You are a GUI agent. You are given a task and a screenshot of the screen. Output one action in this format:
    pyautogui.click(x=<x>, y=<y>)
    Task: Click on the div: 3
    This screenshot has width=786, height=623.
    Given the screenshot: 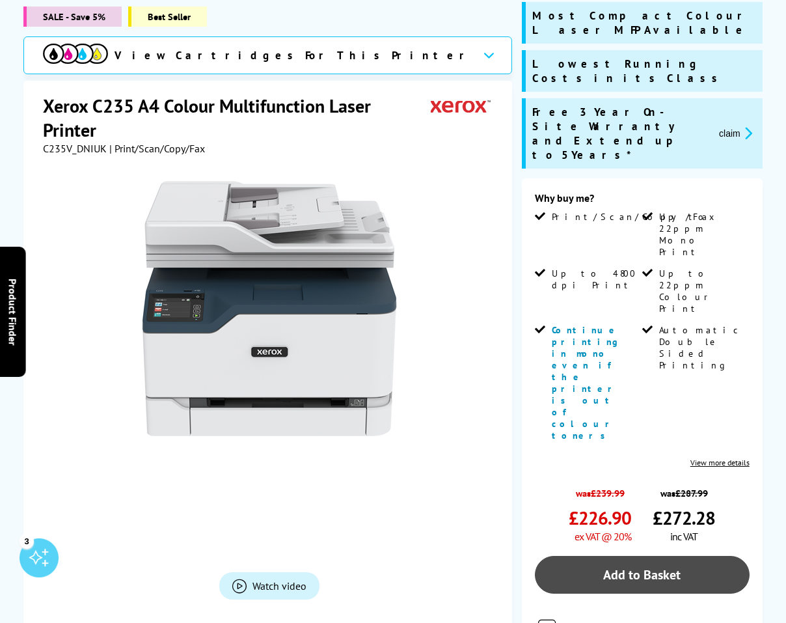 What is the action you would take?
    pyautogui.click(x=27, y=541)
    